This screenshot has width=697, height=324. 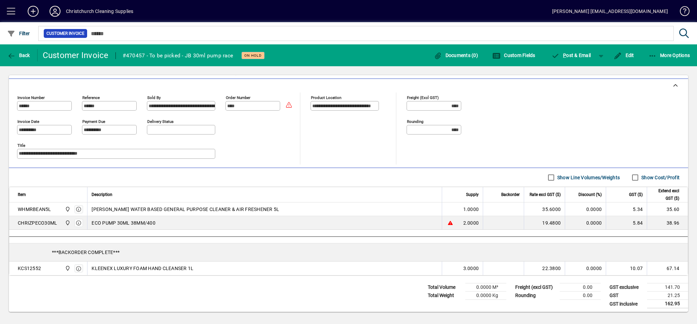 What do you see at coordinates (29, 269) in the screenshot?
I see `div: KCS12552` at bounding box center [29, 269].